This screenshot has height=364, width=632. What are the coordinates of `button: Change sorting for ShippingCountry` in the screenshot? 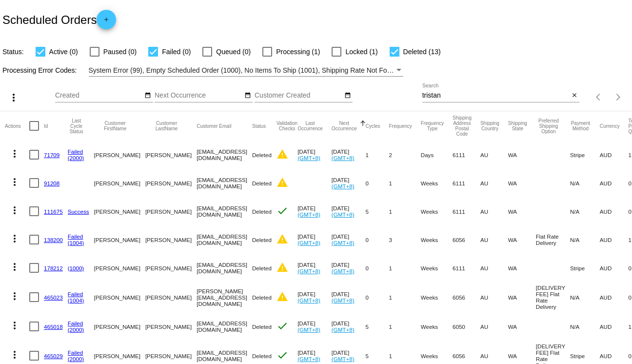 It's located at (490, 126).